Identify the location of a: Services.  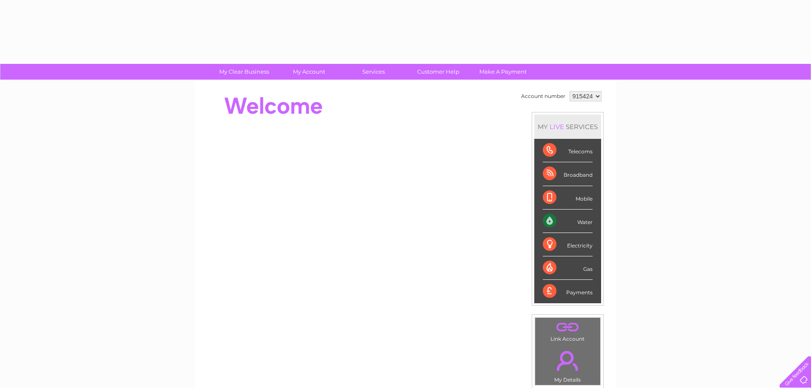
(373, 71).